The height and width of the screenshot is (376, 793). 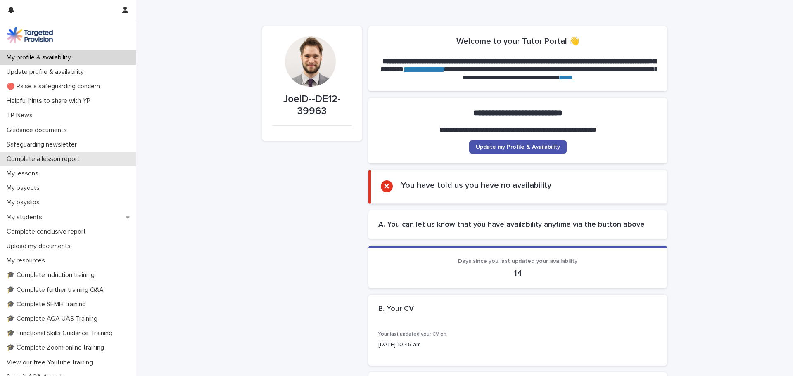 I want to click on p: Complete conclusive report, so click(x=48, y=232).